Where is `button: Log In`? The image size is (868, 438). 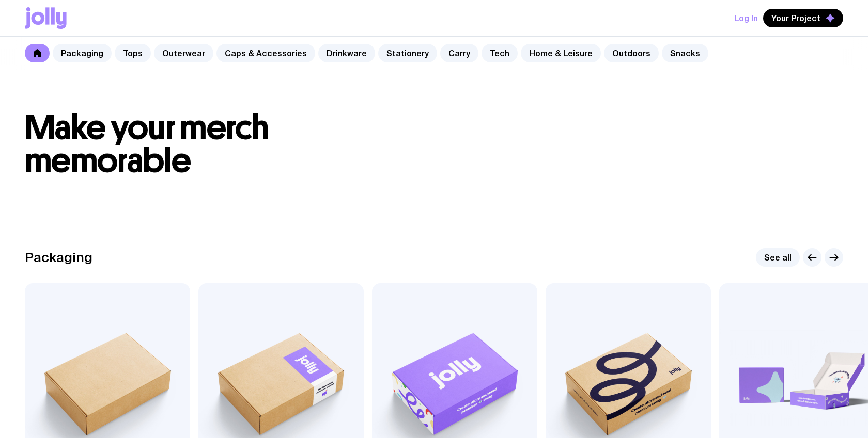 button: Log In is located at coordinates (746, 18).